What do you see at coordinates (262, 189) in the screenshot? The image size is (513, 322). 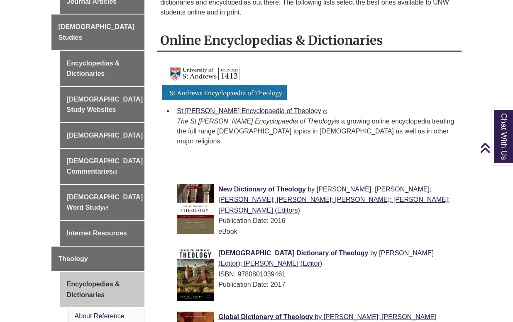 I see `span: New Dictionary of Theology` at bounding box center [262, 189].